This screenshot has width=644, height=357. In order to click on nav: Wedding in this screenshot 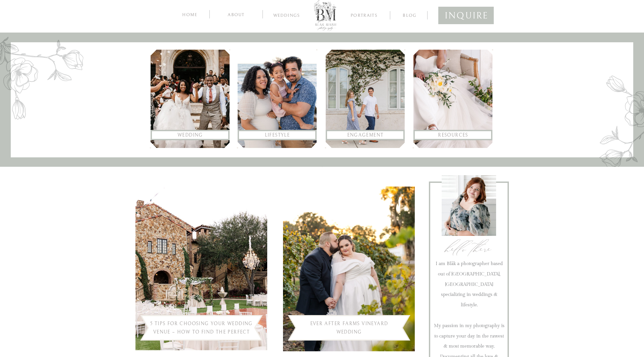, I will do `click(190, 135)`.